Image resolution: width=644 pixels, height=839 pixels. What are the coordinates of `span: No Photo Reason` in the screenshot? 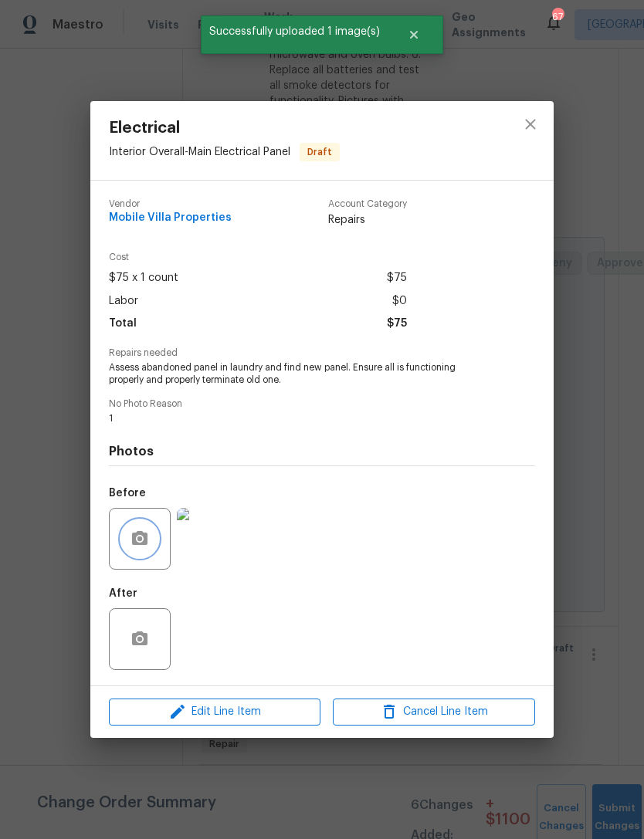 It's located at (322, 403).